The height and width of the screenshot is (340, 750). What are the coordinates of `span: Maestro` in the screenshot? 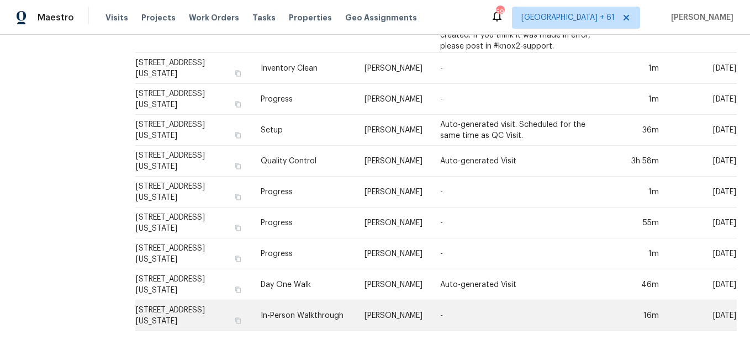 It's located at (56, 18).